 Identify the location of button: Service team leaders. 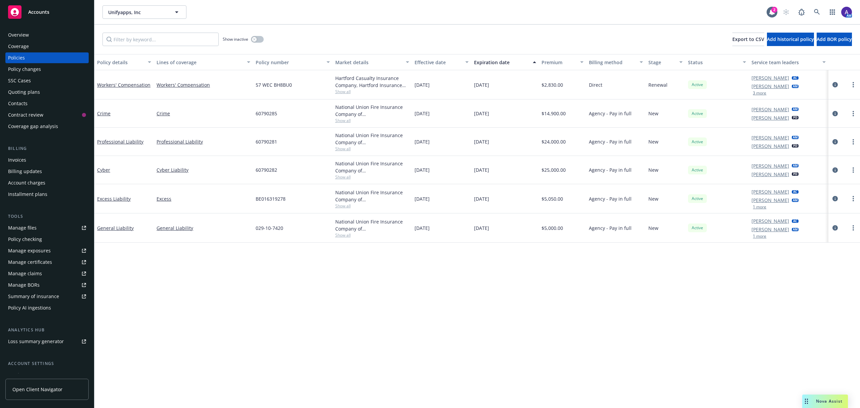
(788, 62).